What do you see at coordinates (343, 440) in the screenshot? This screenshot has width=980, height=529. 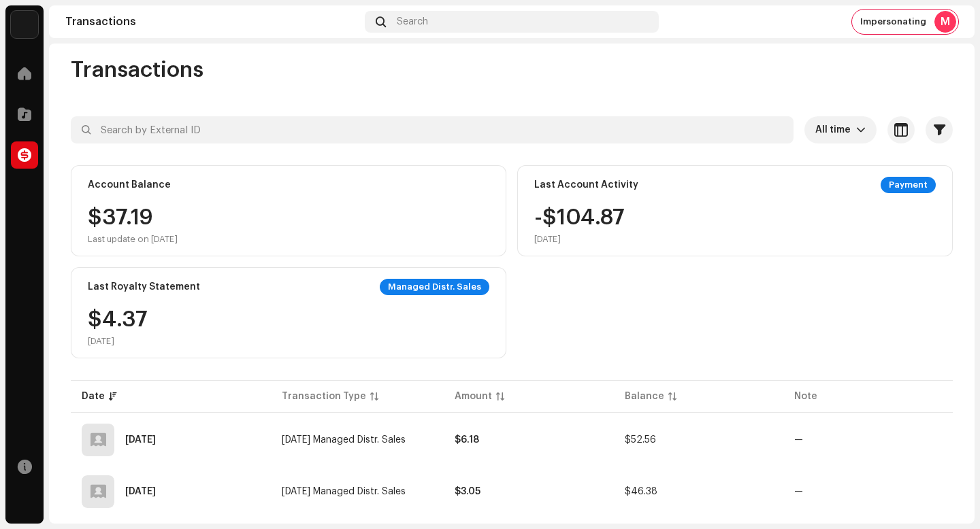 I see `span: May 2025 Managed Distr. Sales` at bounding box center [343, 440].